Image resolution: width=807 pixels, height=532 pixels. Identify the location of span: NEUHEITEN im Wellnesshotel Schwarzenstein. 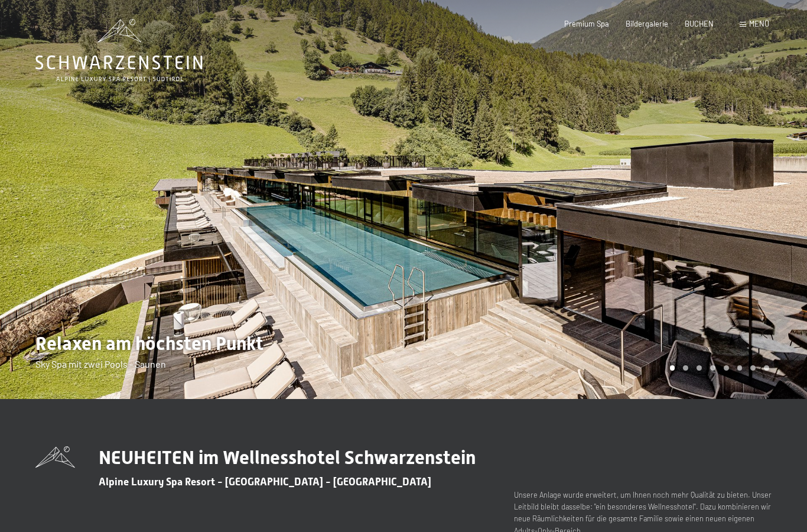
(287, 458).